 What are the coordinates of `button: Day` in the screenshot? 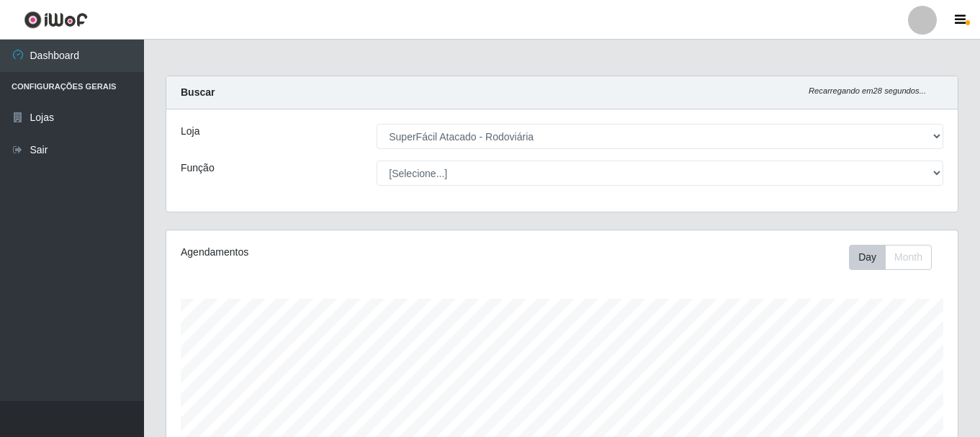 It's located at (866, 257).